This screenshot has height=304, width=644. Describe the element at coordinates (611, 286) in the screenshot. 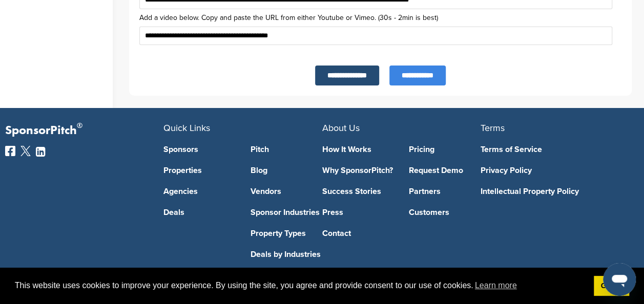

I see `a: dismiss cookie message` at that location.